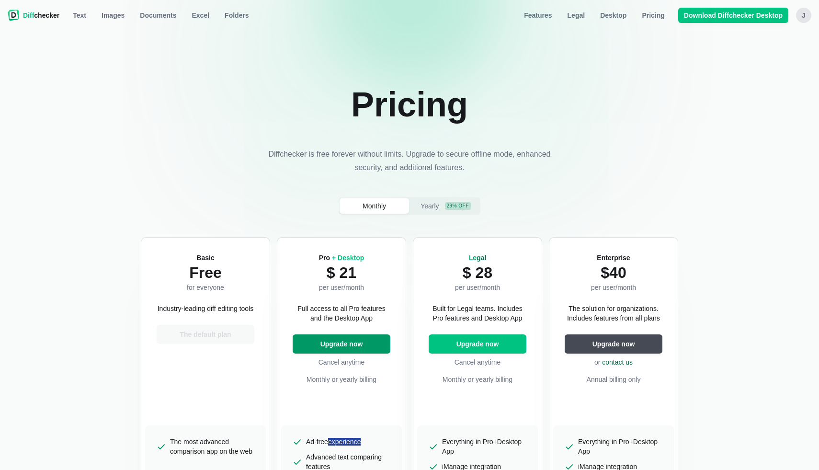 The image size is (819, 470). I want to click on span: Pricing, so click(653, 15).